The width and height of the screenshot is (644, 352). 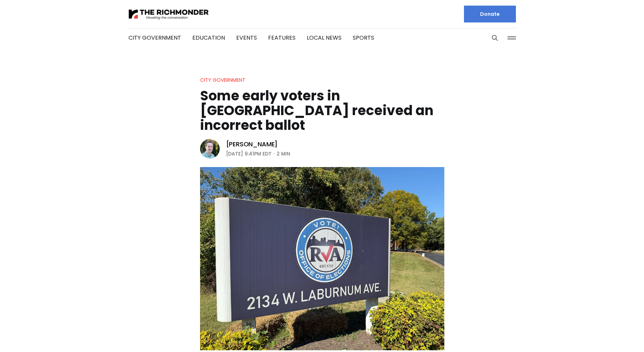 I want to click on a: Local News, so click(x=324, y=38).